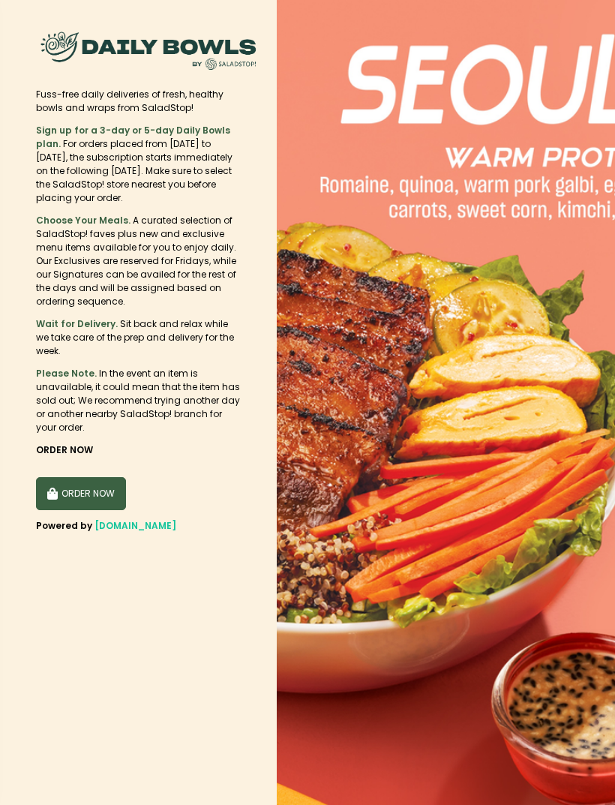 The image size is (615, 805). I want to click on b: Please Note., so click(66, 373).